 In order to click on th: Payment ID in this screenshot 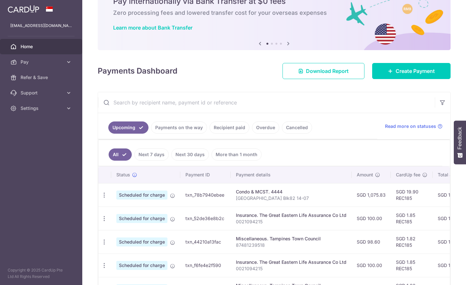, I will do `click(205, 175)`.